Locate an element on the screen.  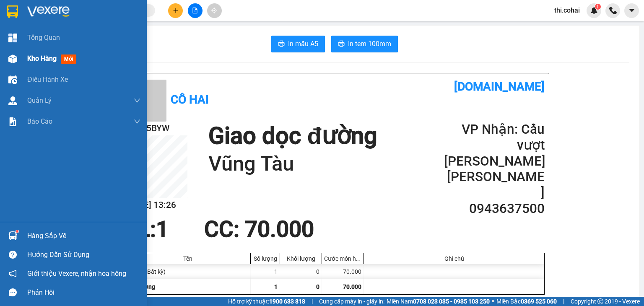
button: plus is located at coordinates (175, 11).